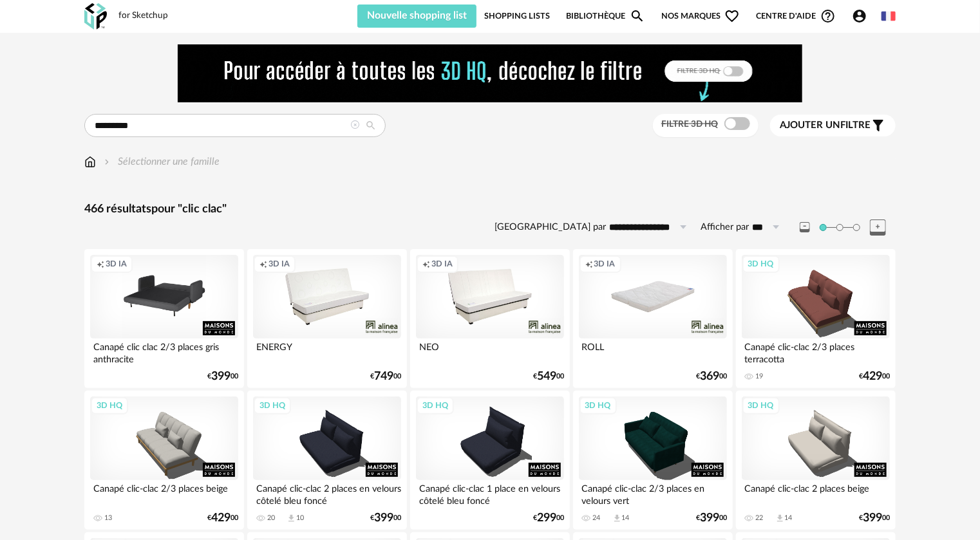 This screenshot has width=980, height=540. Describe the element at coordinates (327, 460) in the screenshot. I see `a: 3D HQ Canapé clic-clac 2 places en velours côtelé bleu foncé 20 Download icon 10 €39900` at that location.